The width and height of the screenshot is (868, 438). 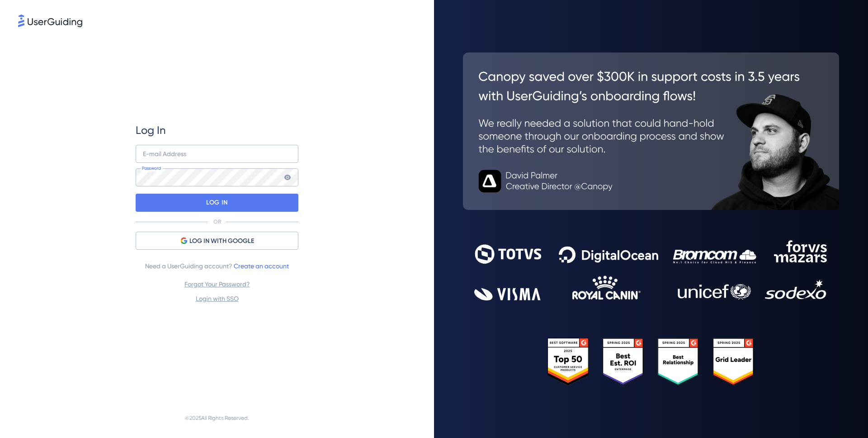 I want to click on span: © 2025 All Rights Reserved., so click(x=217, y=418).